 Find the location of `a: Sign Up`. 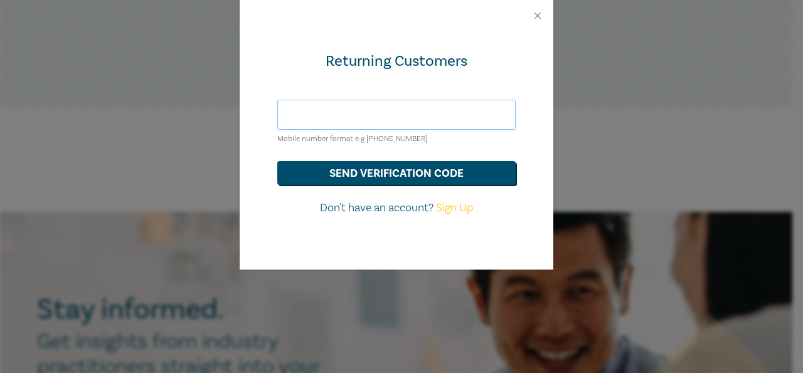

a: Sign Up is located at coordinates (454, 208).